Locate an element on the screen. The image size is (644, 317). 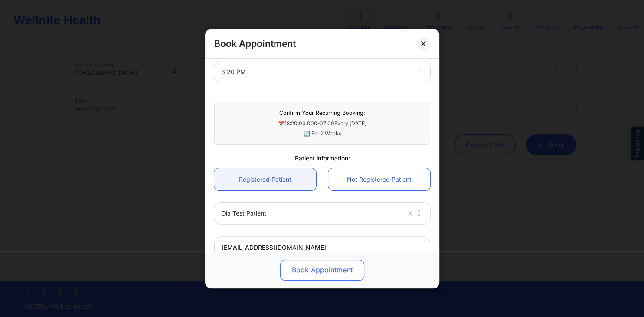
a: Registered Patient is located at coordinates (265, 179).